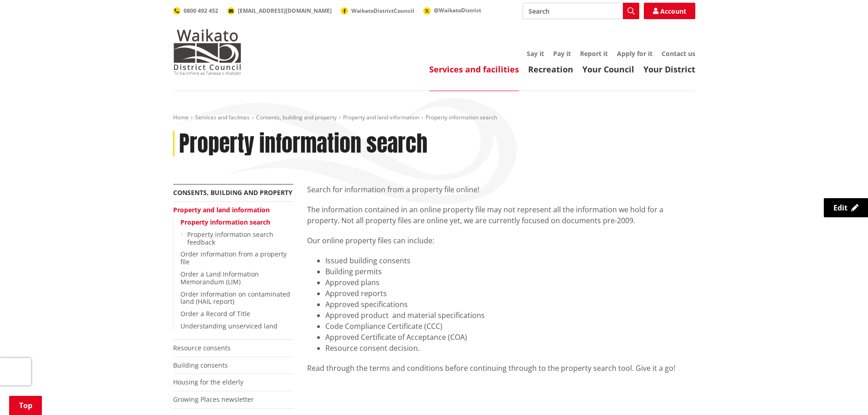  I want to click on span: Edit, so click(840, 208).